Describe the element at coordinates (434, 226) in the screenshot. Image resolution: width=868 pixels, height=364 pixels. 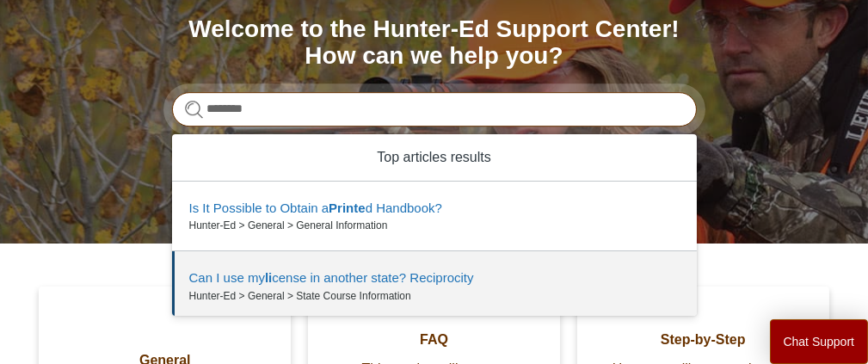
I see `zd-autocomplete-breadcrumbs-multibrand: Hunter-Ed > General > General Information` at that location.